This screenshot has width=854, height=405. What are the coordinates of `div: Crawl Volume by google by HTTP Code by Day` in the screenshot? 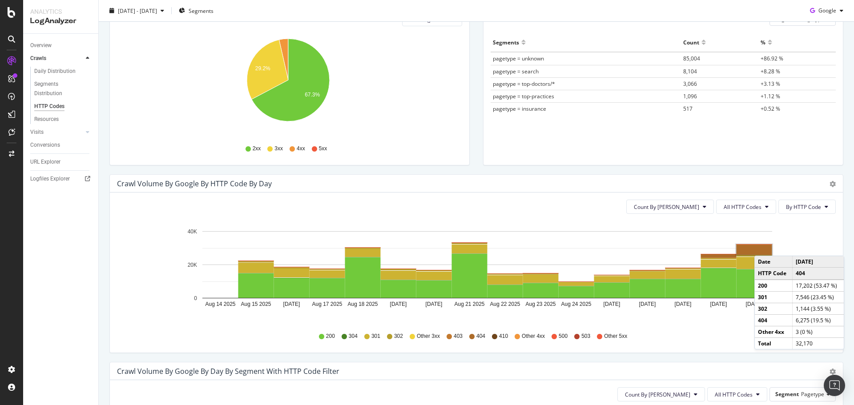 It's located at (194, 184).